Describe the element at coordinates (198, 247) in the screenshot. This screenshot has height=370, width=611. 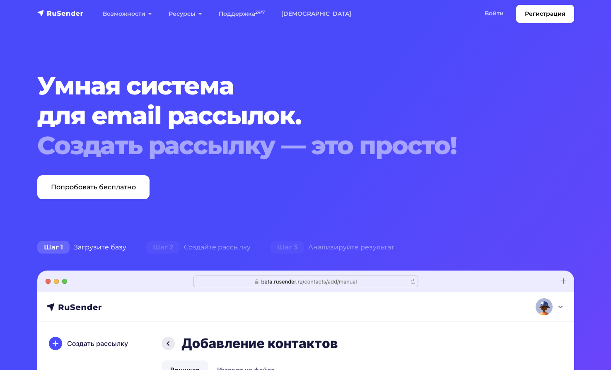
I see `div: Создайте рассылку` at that location.